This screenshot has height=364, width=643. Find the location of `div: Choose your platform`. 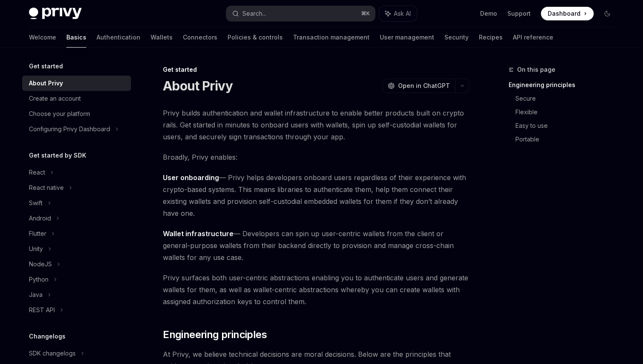

div: Choose your platform is located at coordinates (60, 114).